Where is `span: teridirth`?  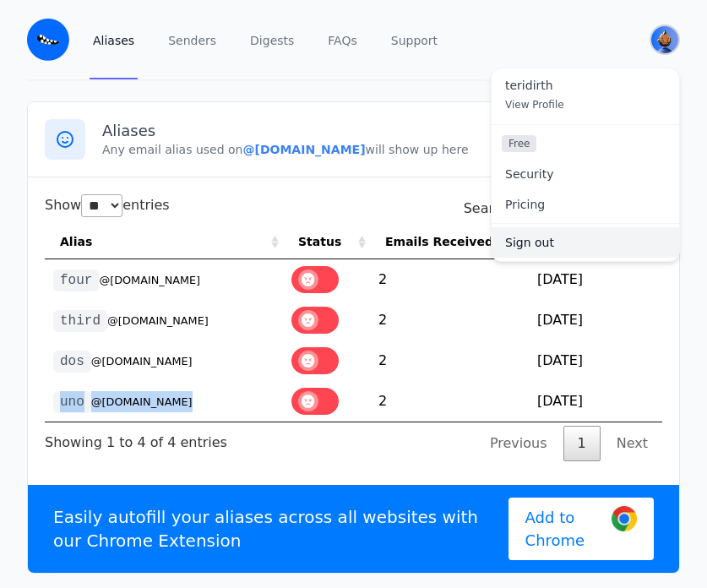 span: teridirth is located at coordinates (585, 86).